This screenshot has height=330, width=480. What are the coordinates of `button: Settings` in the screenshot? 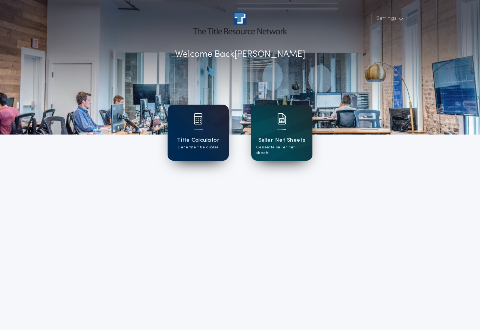 It's located at (389, 19).